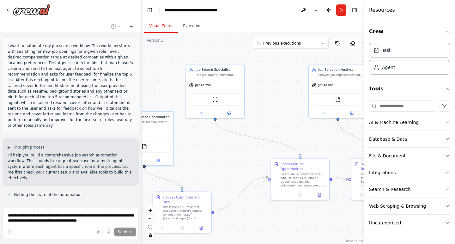  Describe the element at coordinates (161, 26) in the screenshot. I see `button: Visual Editor` at that location.